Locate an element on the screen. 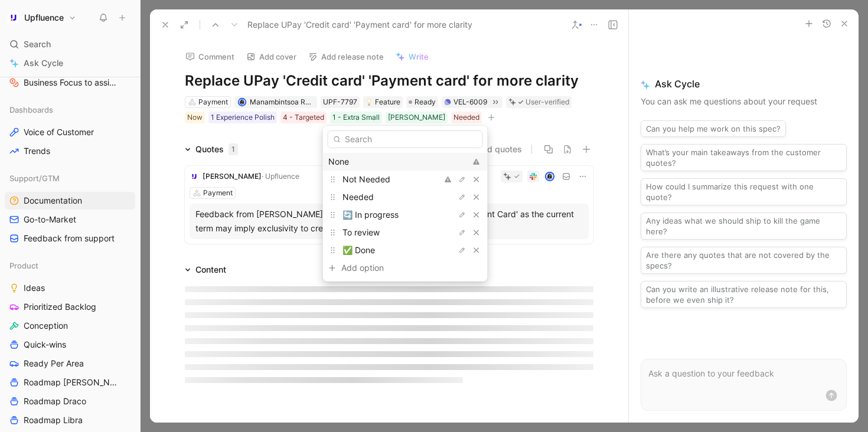 The height and width of the screenshot is (432, 868). div: ✅ Done is located at coordinates (405, 250).